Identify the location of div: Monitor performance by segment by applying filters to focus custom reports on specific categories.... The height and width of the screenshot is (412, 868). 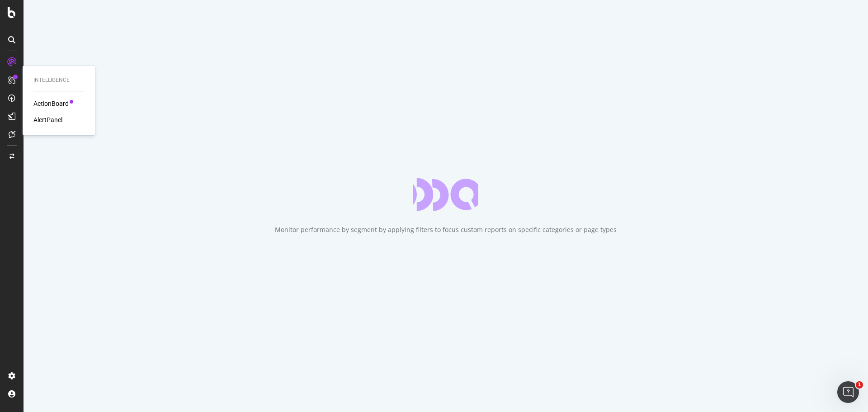
(446, 230).